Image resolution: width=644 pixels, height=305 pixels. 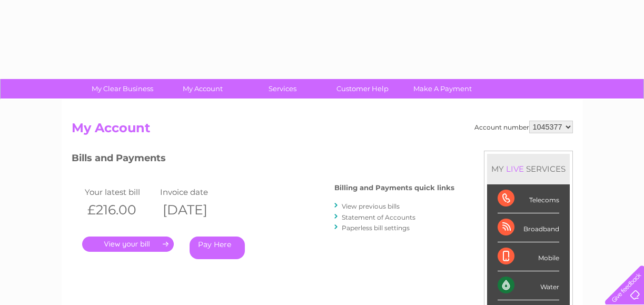 I want to click on a: Make A Payment, so click(x=442, y=88).